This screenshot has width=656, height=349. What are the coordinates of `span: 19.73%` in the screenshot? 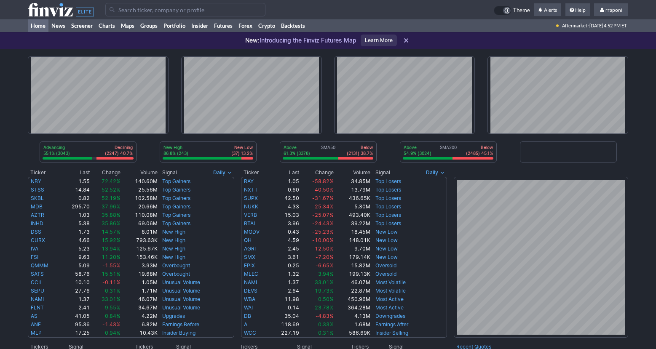 It's located at (324, 291).